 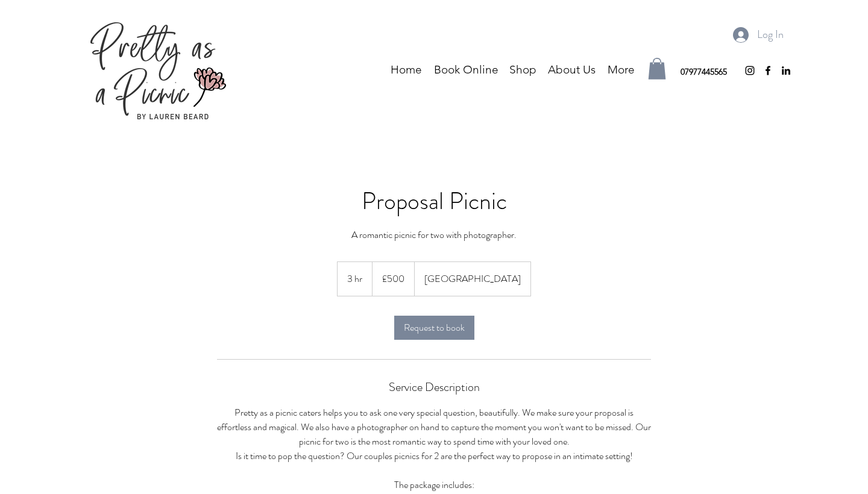 I want to click on h2: Service Description, so click(x=434, y=388).